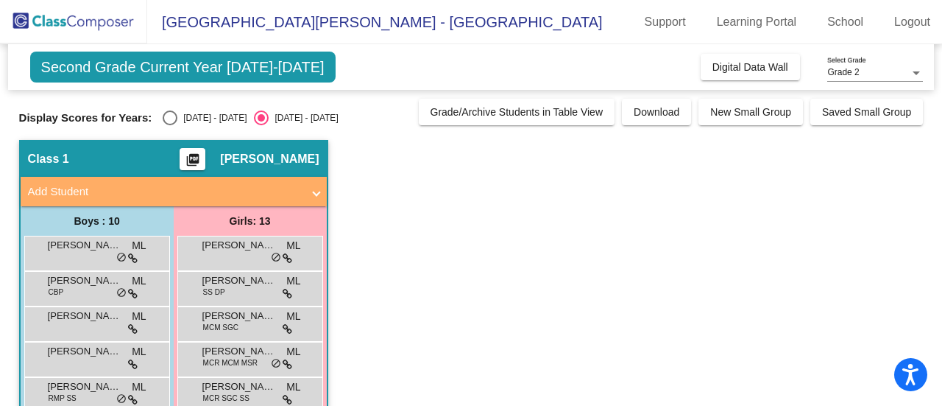 Image resolution: width=942 pixels, height=406 pixels. Describe the element at coordinates (751, 112) in the screenshot. I see `button: New Small Group` at that location.